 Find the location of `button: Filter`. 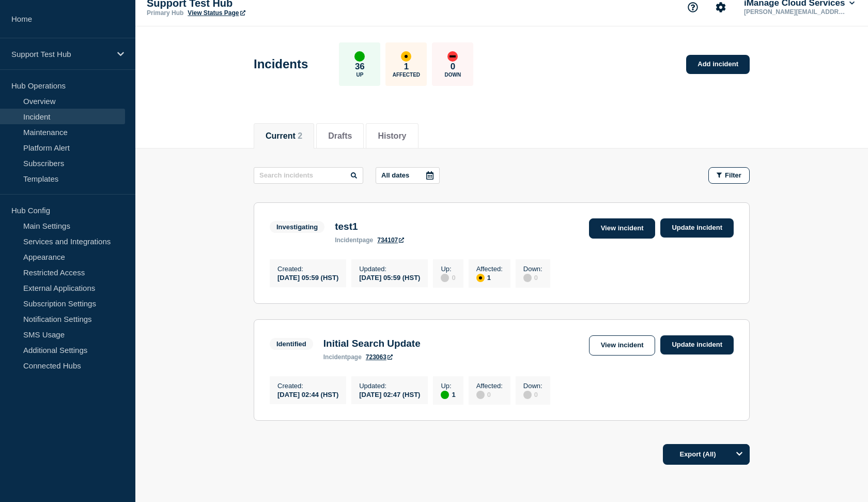

button: Filter is located at coordinates (729, 176).